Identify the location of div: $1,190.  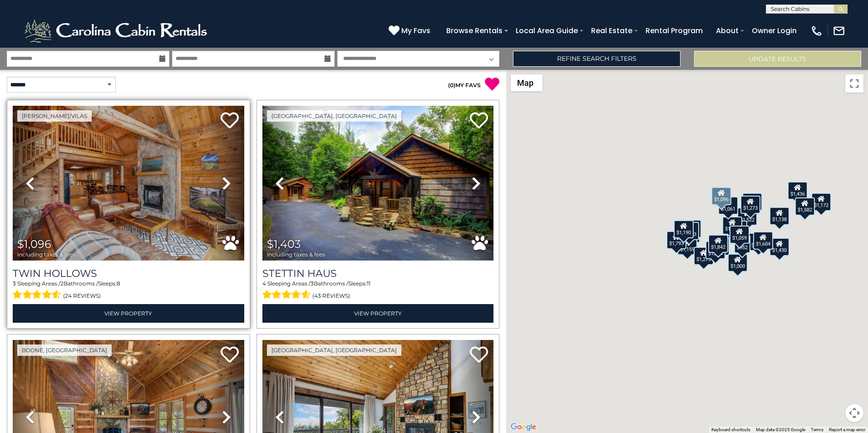
(683, 229).